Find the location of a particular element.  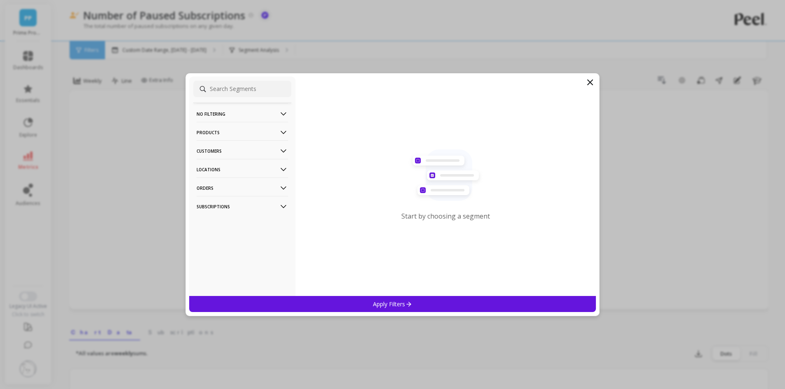

p: No filtering is located at coordinates (242, 114).